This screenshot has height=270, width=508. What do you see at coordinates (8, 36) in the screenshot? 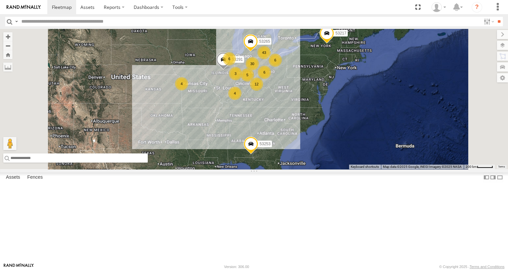
I see `button: Zoom in` at bounding box center [8, 36].